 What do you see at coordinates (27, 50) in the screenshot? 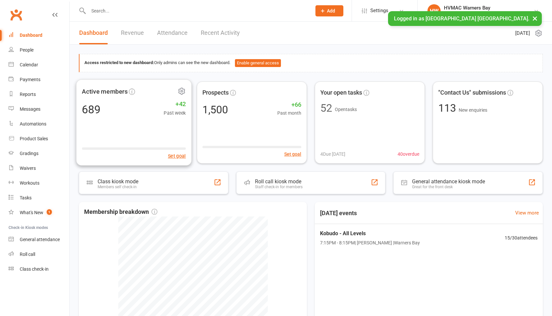
I see `div: People` at bounding box center [27, 50].